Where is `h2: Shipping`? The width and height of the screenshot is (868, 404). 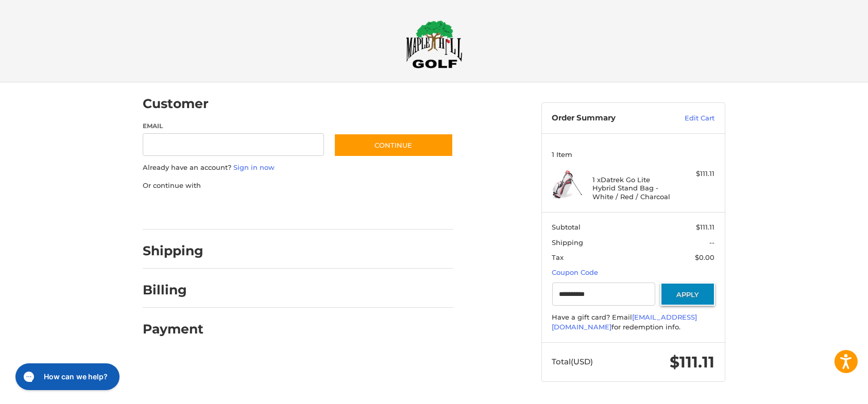 h2: Shipping is located at coordinates (173, 251).